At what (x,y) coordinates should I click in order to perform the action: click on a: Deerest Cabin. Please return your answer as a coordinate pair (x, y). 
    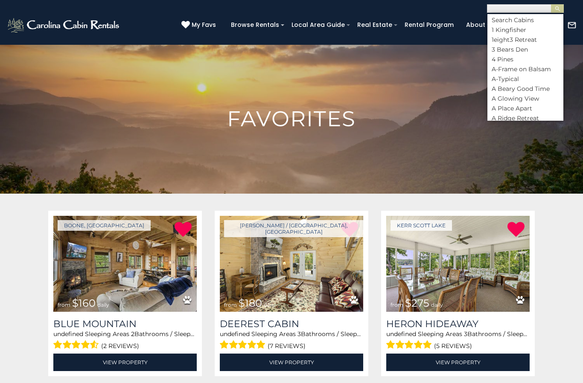
    Looking at the image, I should click on (291, 324).